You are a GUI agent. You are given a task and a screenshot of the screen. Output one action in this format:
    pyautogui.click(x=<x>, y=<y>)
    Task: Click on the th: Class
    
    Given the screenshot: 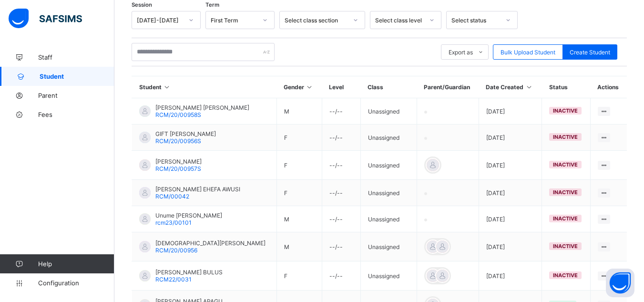 What is the action you would take?
    pyautogui.click(x=389, y=87)
    